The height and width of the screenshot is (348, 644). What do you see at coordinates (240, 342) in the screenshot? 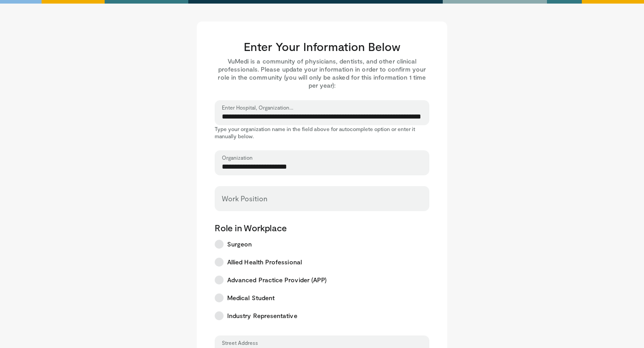
I see `label: Street Address` at bounding box center [240, 342].